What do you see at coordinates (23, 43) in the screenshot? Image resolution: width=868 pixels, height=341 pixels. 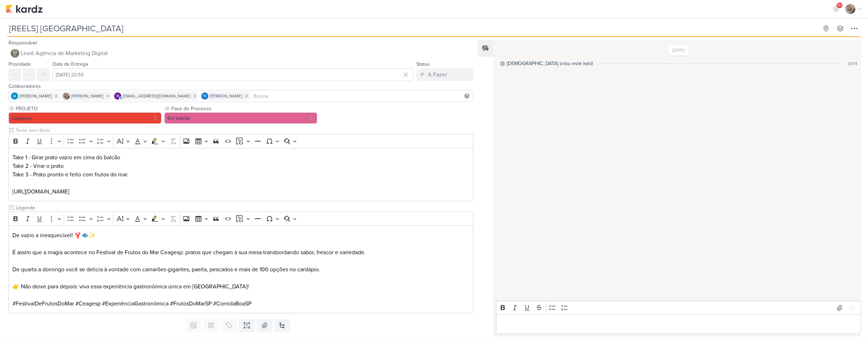 I see `label: Responsável` at bounding box center [23, 43].